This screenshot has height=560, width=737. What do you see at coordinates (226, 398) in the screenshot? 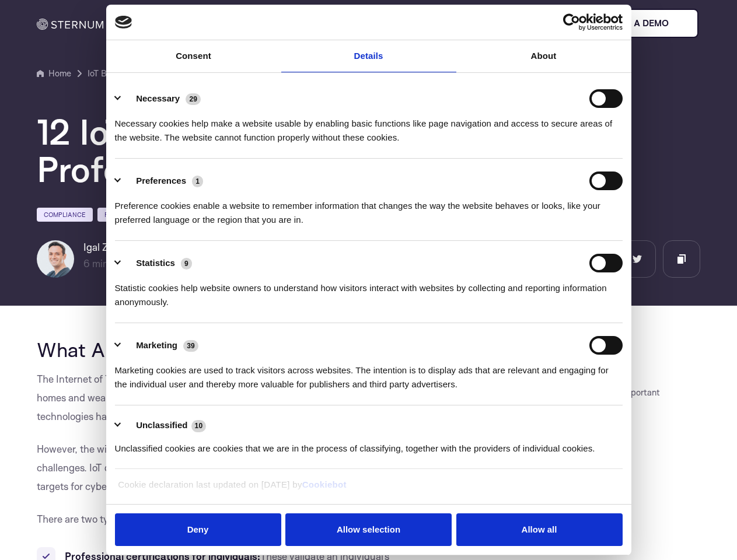
I see `p: The Internet of Things (IoT) has revolutionized the way we live and work. From smart homes and we...` at bounding box center [226, 398].